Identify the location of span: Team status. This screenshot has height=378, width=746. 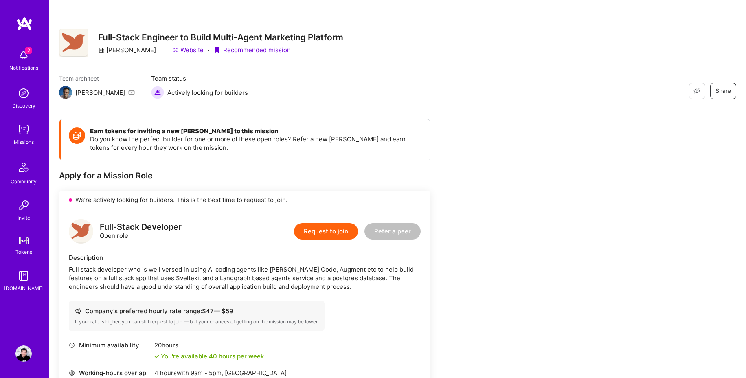
(200, 78).